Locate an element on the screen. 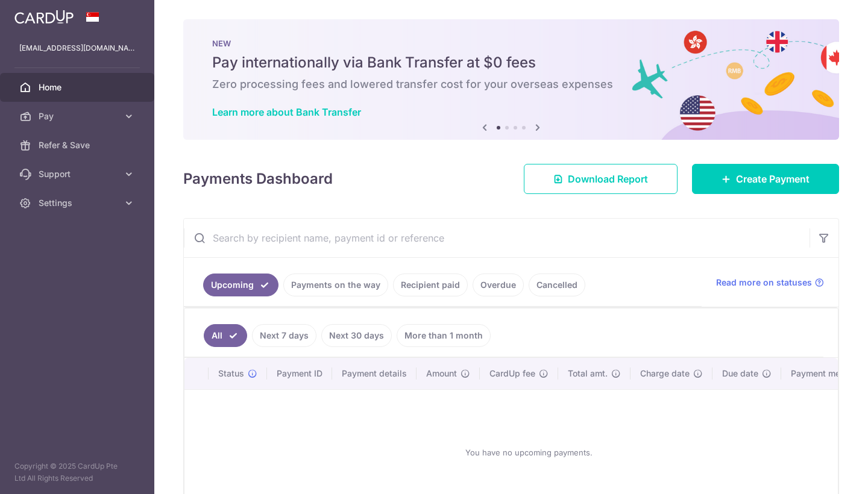 Image resolution: width=868 pixels, height=494 pixels. a: Cancelled is located at coordinates (557, 285).